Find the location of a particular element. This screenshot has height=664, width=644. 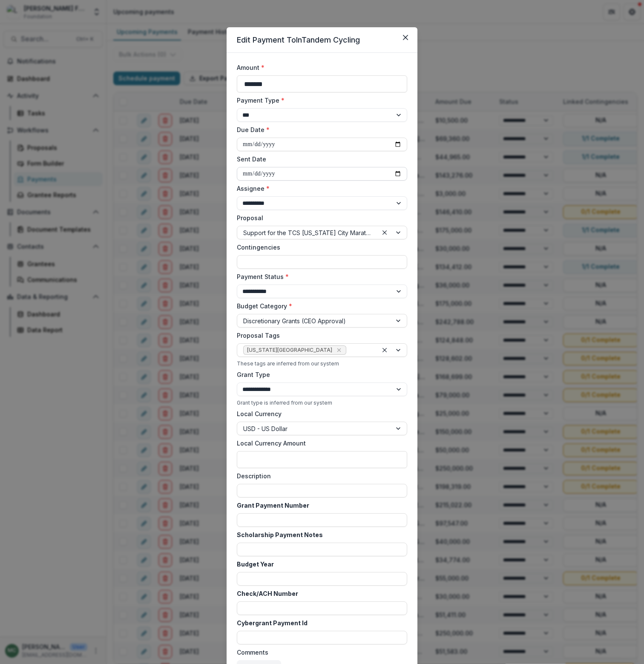

label: Cybergrant Payment Id is located at coordinates (319, 623).